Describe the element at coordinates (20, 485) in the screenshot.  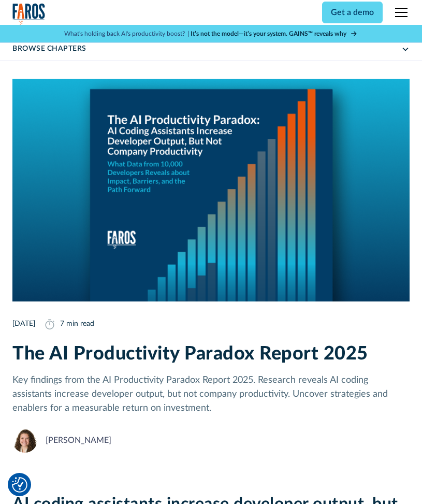
I see `img: Revisit consent button` at that location.